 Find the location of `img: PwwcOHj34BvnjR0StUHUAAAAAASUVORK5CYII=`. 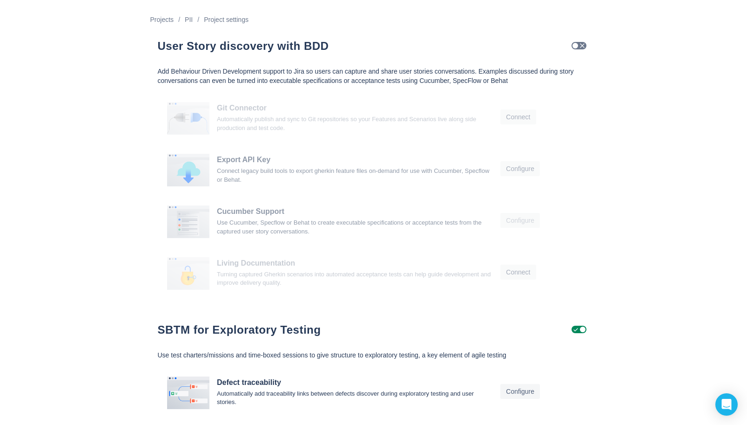

img: PwwcOHj34BvnjR0StUHUAAAAAASUVORK5CYII= is located at coordinates (189, 393).